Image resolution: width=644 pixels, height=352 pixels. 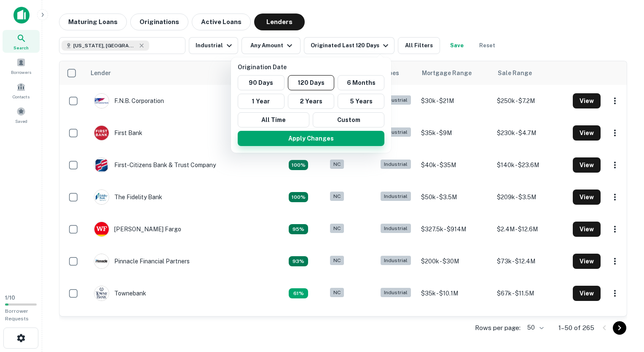 I want to click on button: 6 Months, so click(x=360, y=83).